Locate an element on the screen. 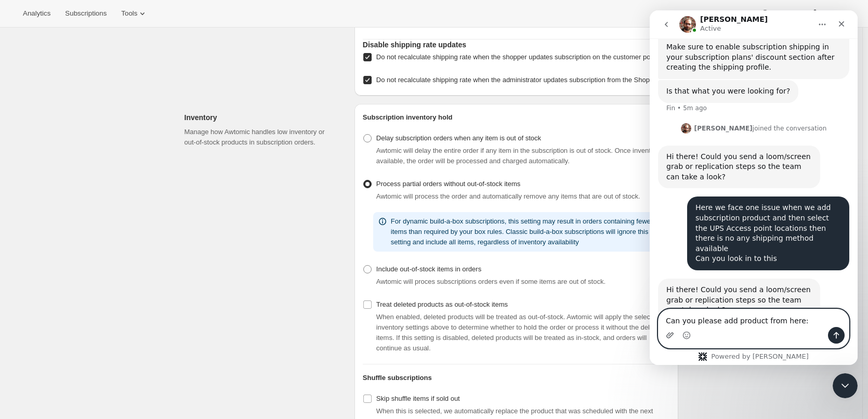 This screenshot has height=419, width=868. span: Delay subscription orders when any item is out of stock is located at coordinates (458, 138).